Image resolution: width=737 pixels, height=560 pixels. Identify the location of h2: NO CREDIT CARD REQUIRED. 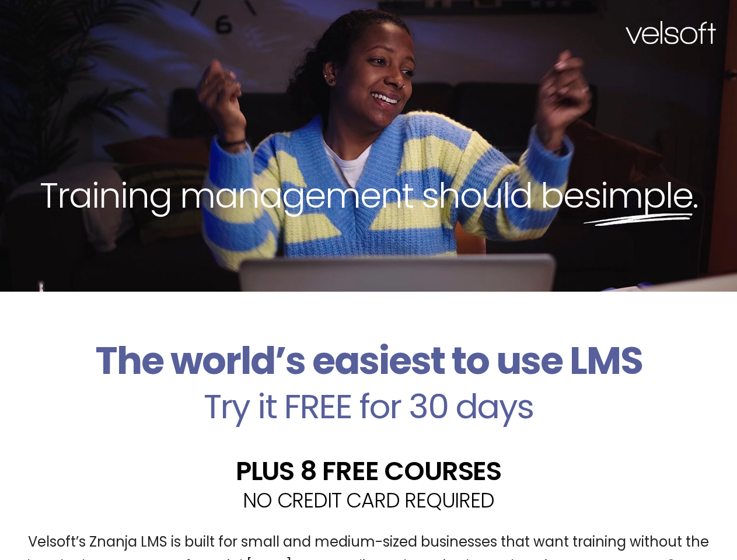
(368, 500).